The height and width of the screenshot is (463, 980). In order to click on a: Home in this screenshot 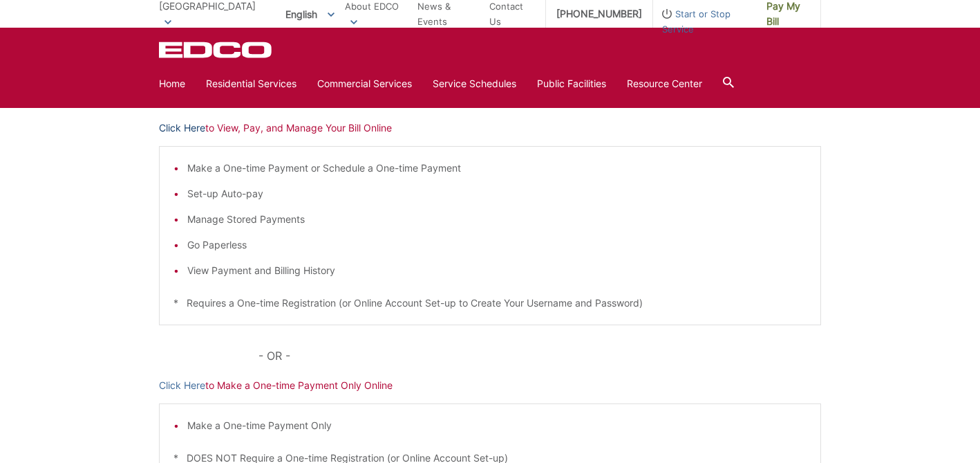, I will do `click(172, 84)`.